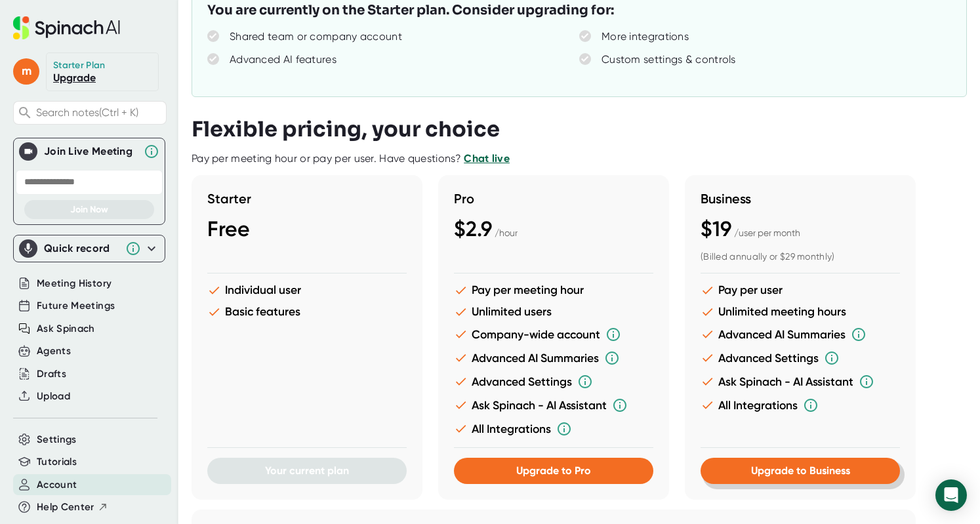 Image resolution: width=980 pixels, height=524 pixels. I want to click on li: Pay per user, so click(800, 290).